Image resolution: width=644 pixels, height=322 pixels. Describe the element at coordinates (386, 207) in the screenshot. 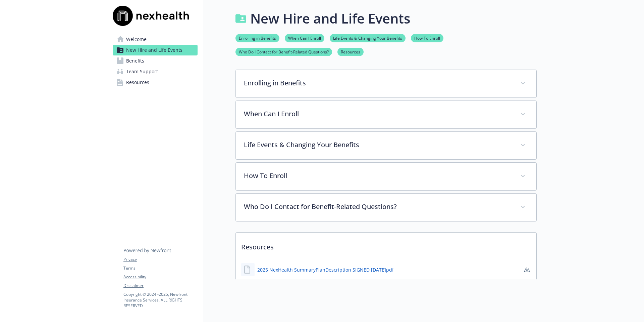

I see `div: Who Do I Contact for Benefit-Related Questions?` at that location.